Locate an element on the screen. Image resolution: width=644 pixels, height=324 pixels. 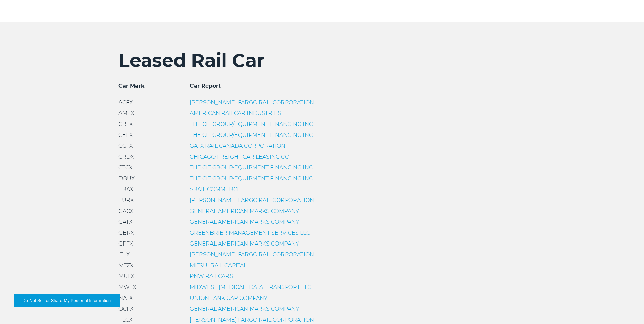
span: AMFX is located at coordinates (126, 113).